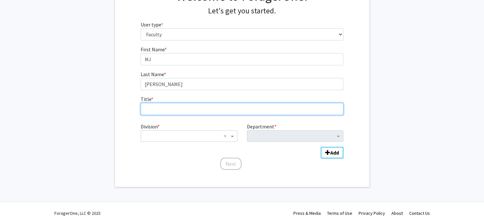 The image size is (484, 224). Describe the element at coordinates (226, 136) in the screenshot. I see `span: Clear all` at that location.